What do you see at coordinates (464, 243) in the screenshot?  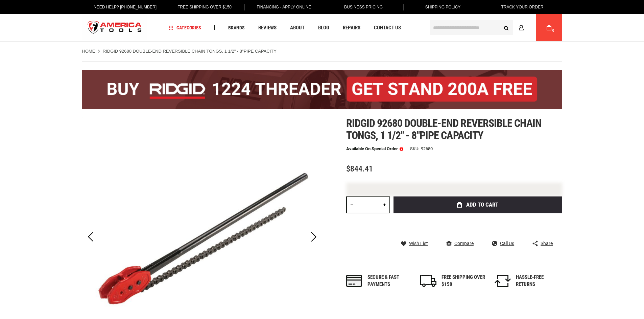 I see `span: Compare` at bounding box center [464, 243].